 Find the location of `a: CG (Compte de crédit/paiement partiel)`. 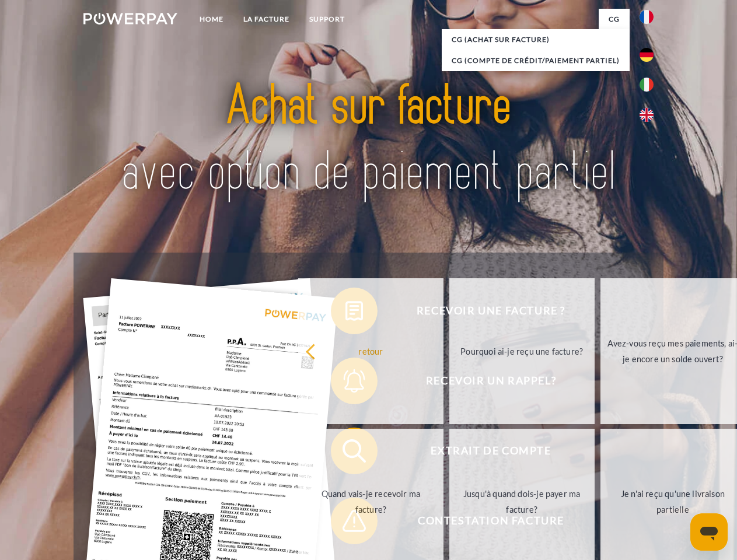

a: CG (Compte de crédit/paiement partiel) is located at coordinates (536, 61).